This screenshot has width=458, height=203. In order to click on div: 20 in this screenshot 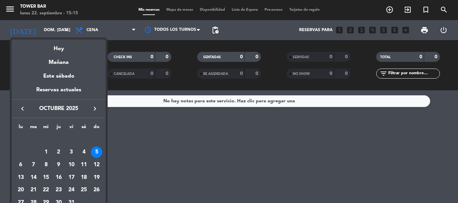, I will do `click(21, 191)`.